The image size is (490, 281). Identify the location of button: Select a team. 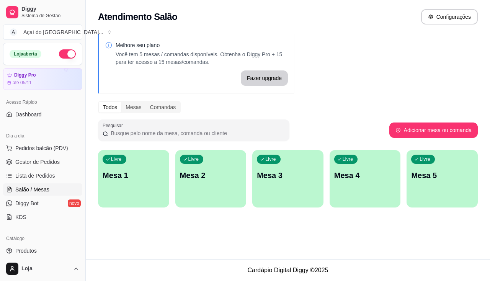
(43, 32).